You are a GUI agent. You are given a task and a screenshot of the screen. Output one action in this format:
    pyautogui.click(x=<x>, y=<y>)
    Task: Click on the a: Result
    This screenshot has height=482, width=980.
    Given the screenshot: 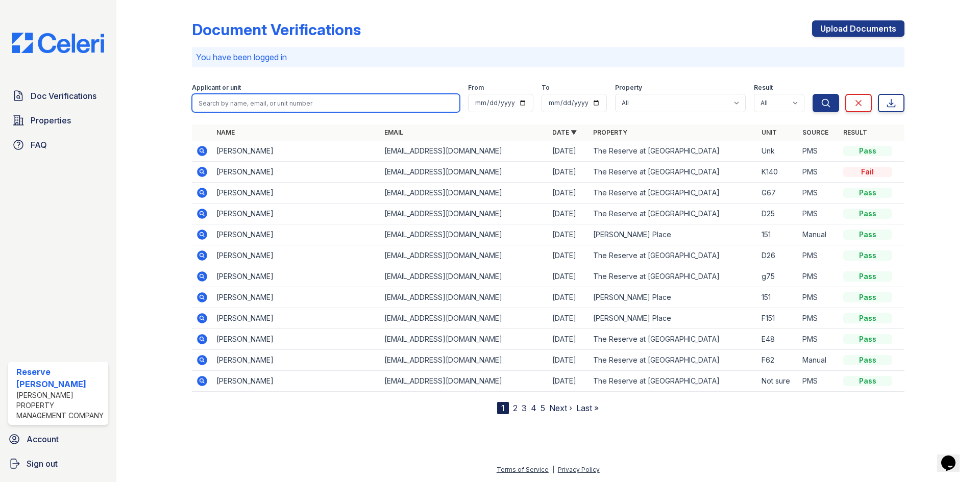 What is the action you would take?
    pyautogui.click(x=854, y=132)
    